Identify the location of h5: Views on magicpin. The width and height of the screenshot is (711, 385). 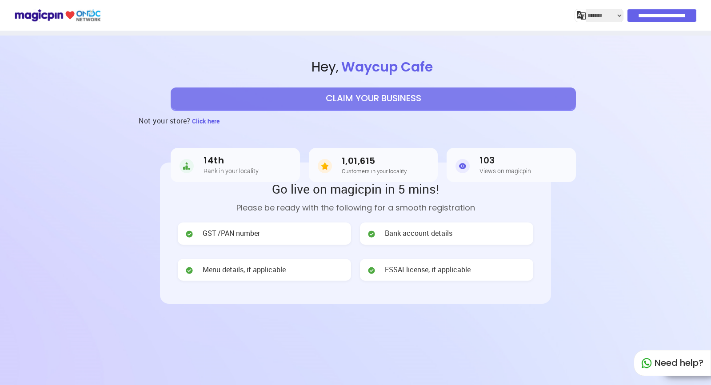
(505, 171).